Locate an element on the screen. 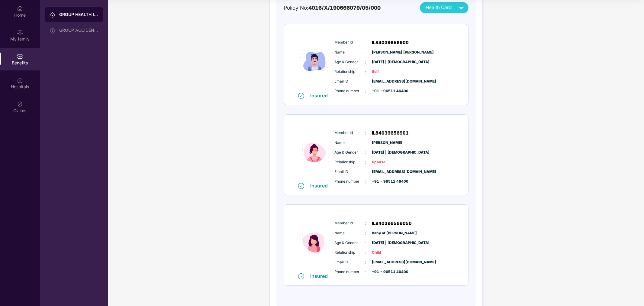  span: Self is located at coordinates (387, 71).